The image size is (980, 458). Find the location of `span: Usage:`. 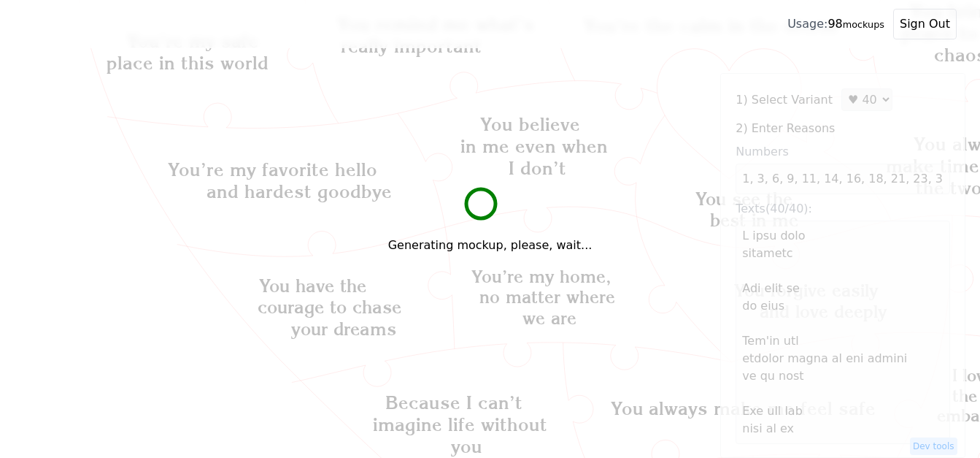

span: Usage: is located at coordinates (807, 24).